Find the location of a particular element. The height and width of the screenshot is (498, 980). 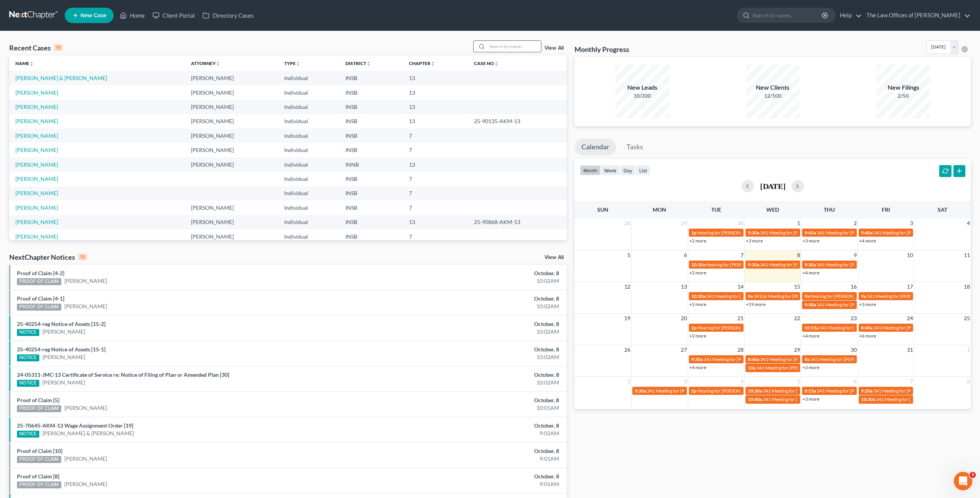

a: +3 more is located at coordinates (868, 304).